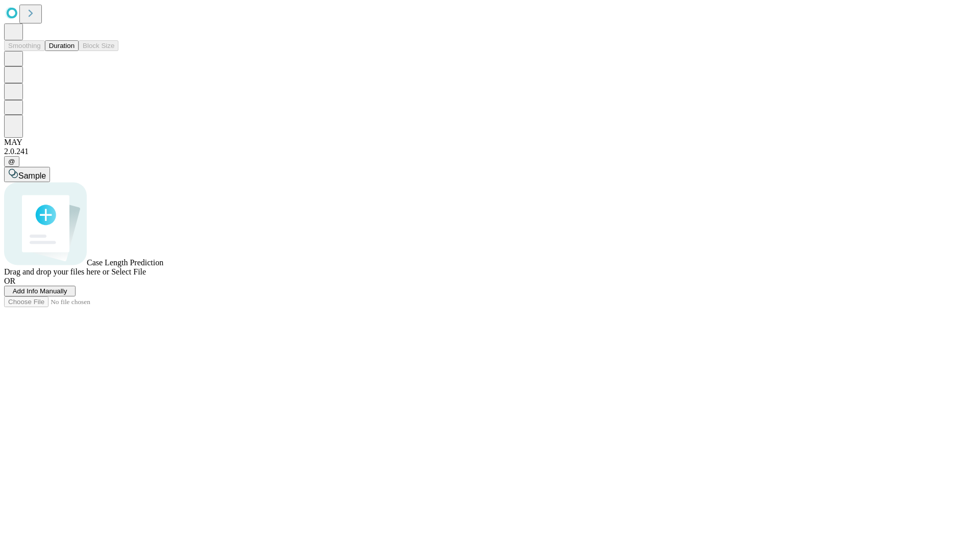 Image resolution: width=980 pixels, height=551 pixels. Describe the element at coordinates (27, 174) in the screenshot. I see `button: Sample` at that location.